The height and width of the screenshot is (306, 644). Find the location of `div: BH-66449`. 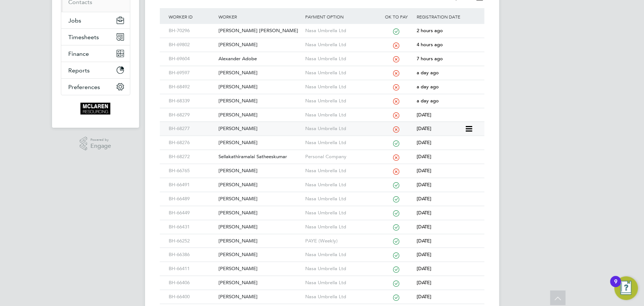

div: BH-66449 is located at coordinates (192, 213).